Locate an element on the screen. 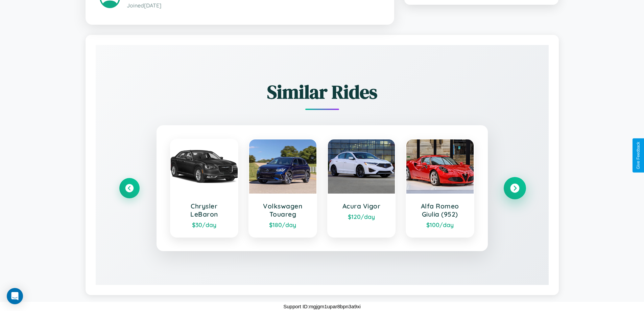 This screenshot has height=311, width=644. div: $ 120 /day is located at coordinates (361, 217).